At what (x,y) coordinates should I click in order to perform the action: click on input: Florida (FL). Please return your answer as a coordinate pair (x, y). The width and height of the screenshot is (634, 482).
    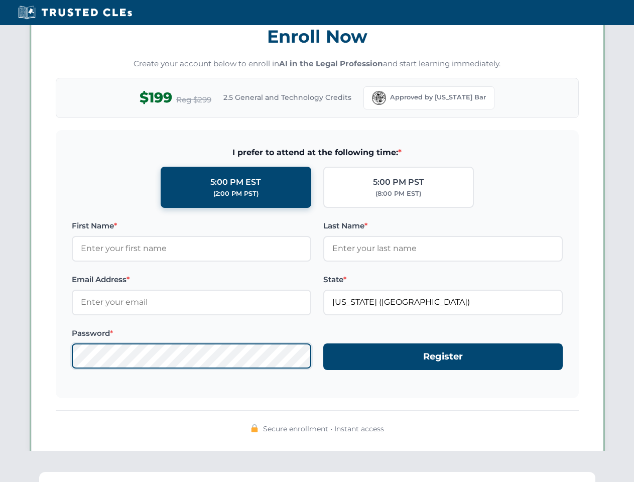
    Looking at the image, I should click on (443, 302).